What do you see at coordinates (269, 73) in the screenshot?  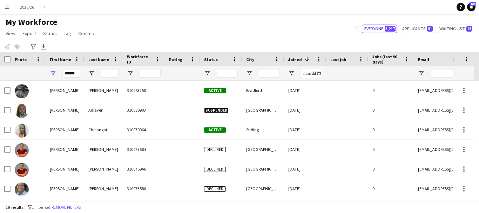 I see `input: City Filter Input` at bounding box center [269, 73].